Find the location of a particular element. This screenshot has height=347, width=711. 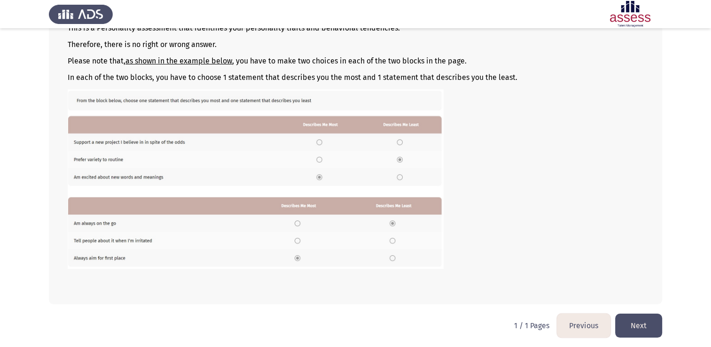

button: load previous page is located at coordinates (584, 325).